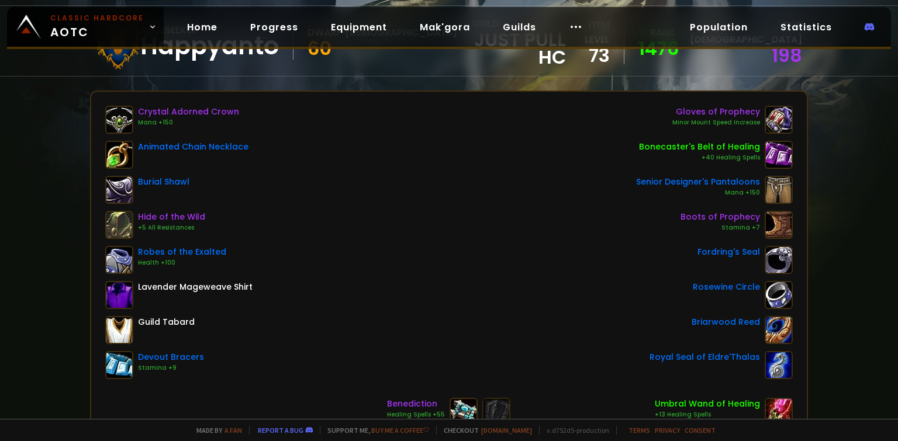 The height and width of the screenshot is (441, 898). I want to click on div: Fordring's Seal, so click(728, 252).